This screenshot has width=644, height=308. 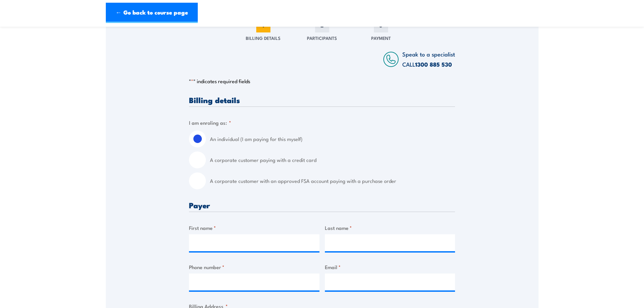 I want to click on span: Speak to a specialist CALL, so click(x=429, y=59).